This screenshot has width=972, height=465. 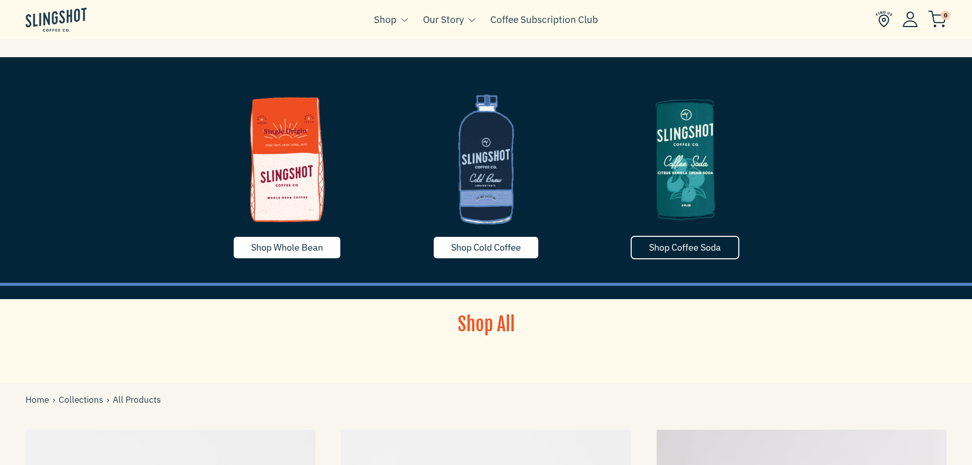 What do you see at coordinates (945, 15) in the screenshot?
I see `span: 0` at bounding box center [945, 15].